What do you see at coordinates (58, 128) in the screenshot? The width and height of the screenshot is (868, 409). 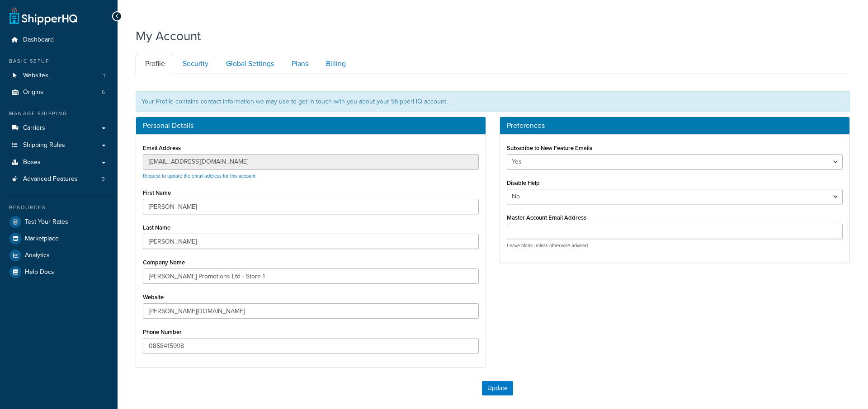 I see `li: Carriers` at bounding box center [58, 128].